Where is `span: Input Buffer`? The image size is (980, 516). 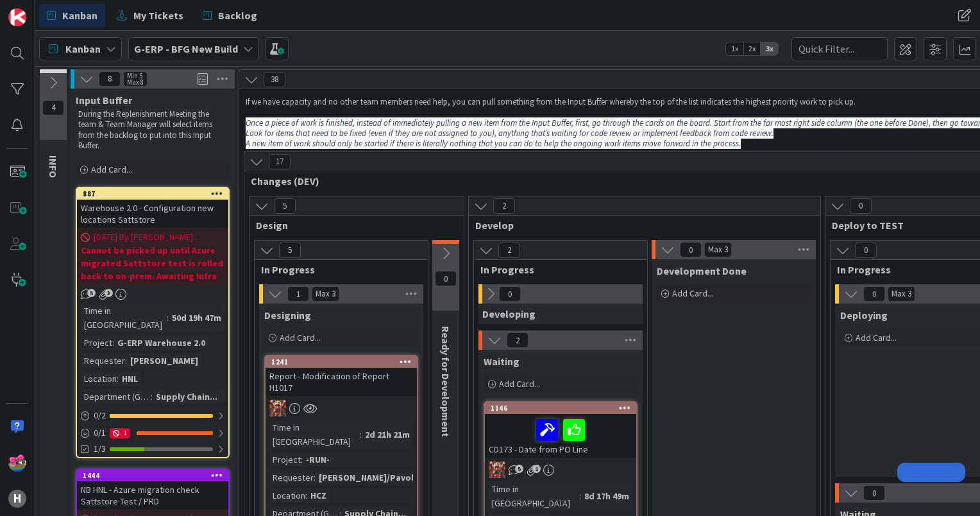
span: Input Buffer is located at coordinates (104, 100).